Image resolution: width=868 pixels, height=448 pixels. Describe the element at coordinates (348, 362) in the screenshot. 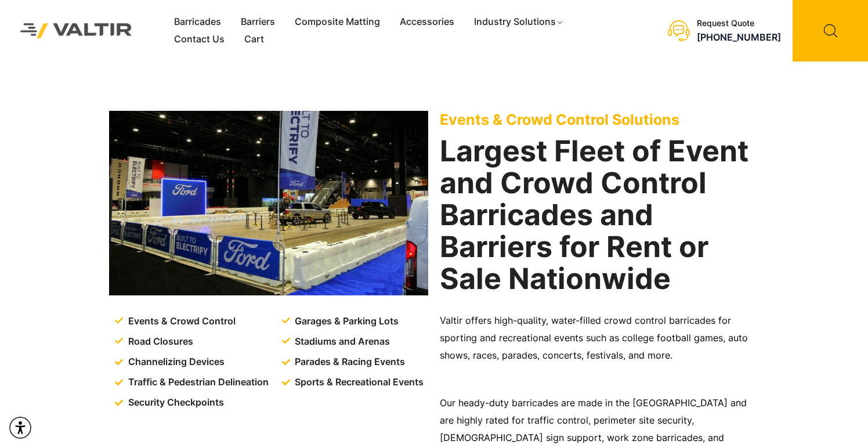

I see `span: Parades & Racing Events` at that location.